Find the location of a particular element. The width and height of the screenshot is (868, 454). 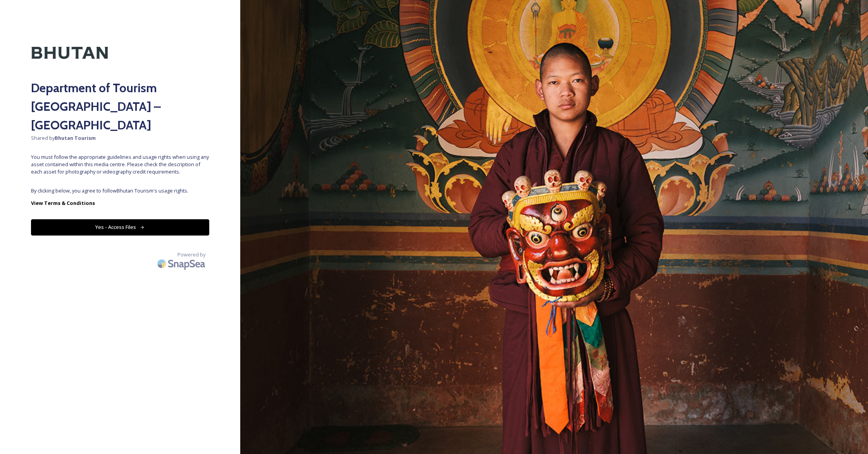

span: By clicking below, you agree to follow Bhutan Tourism 's usage rights. is located at coordinates (120, 190).